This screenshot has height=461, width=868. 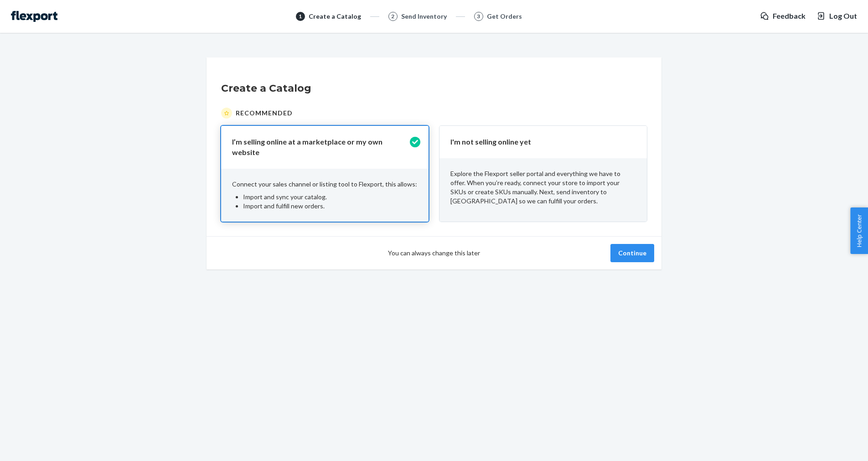 I want to click on h1: Create a Catalog, so click(x=434, y=89).